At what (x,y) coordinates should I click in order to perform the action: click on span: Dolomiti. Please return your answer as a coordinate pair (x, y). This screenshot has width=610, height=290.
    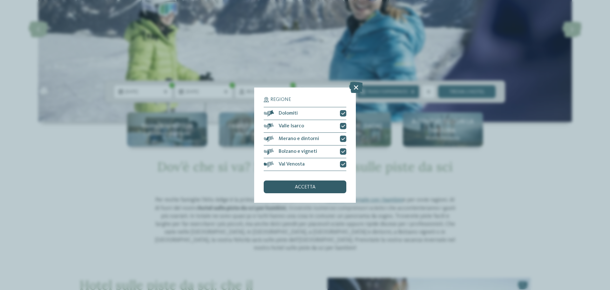
    Looking at the image, I should click on (288, 113).